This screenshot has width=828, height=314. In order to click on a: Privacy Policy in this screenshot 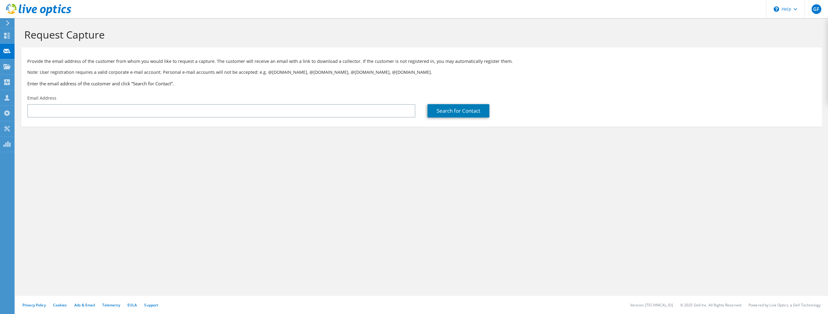, I will do `click(34, 305)`.